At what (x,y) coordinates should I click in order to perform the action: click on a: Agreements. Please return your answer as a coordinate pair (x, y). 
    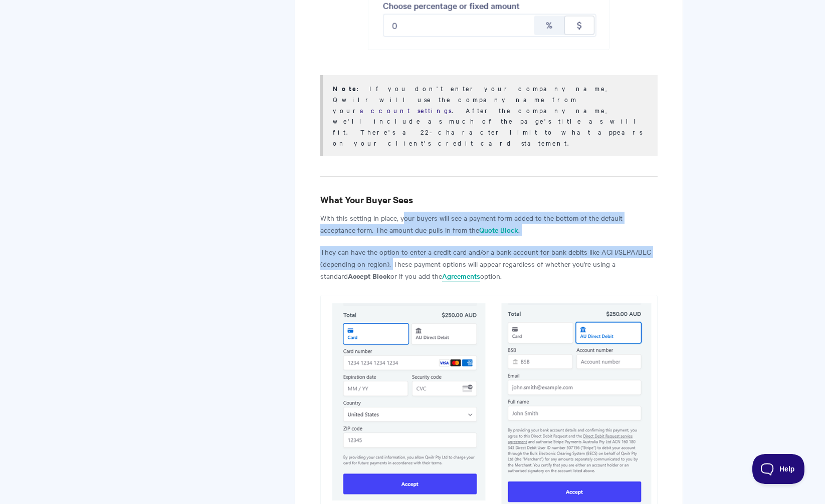
    Looking at the image, I should click on (461, 277).